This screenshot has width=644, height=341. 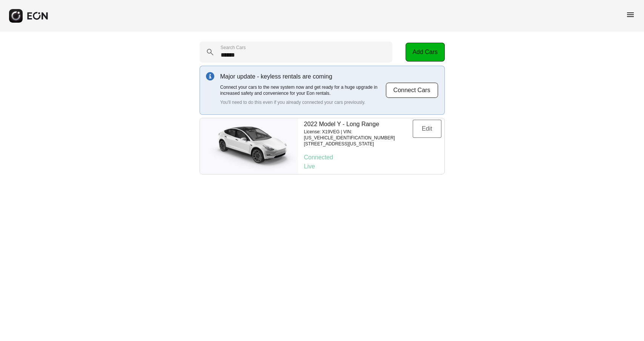 What do you see at coordinates (303, 77) in the screenshot?
I see `p: Major update - keyless rentals are coming` at bounding box center [303, 77].